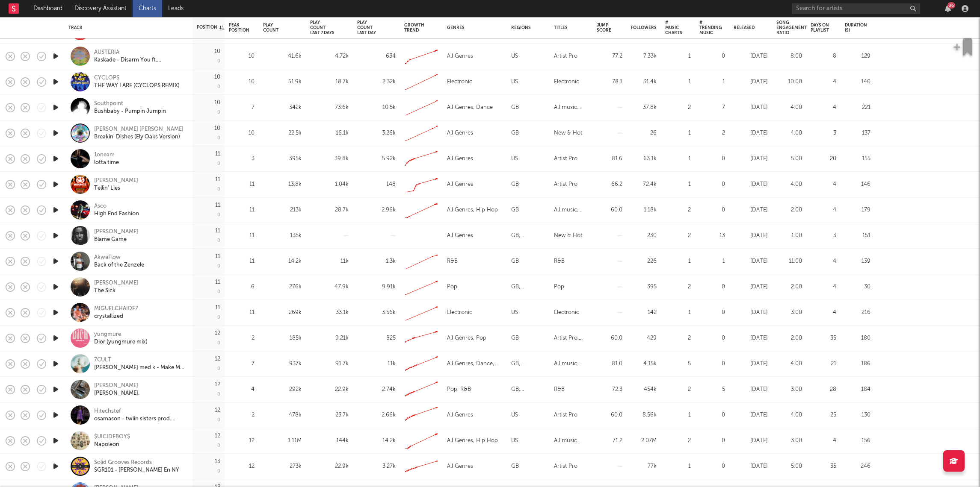 This screenshot has width=980, height=487. I want to click on div: 213k, so click(283, 211).